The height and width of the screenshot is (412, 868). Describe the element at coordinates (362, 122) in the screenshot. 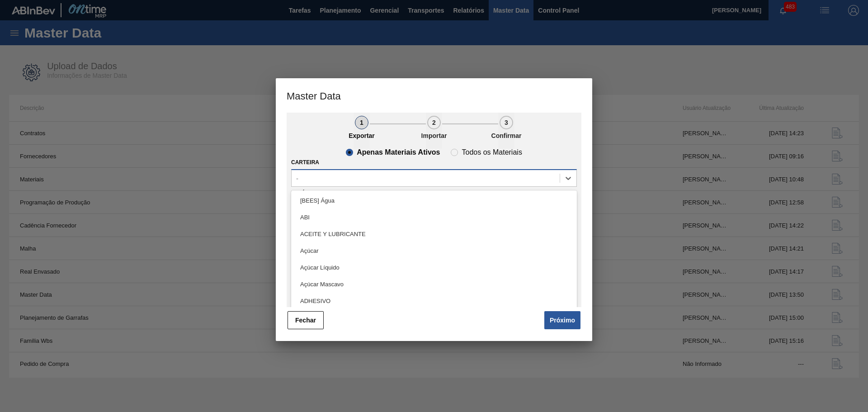

I see `div: 1` at that location.